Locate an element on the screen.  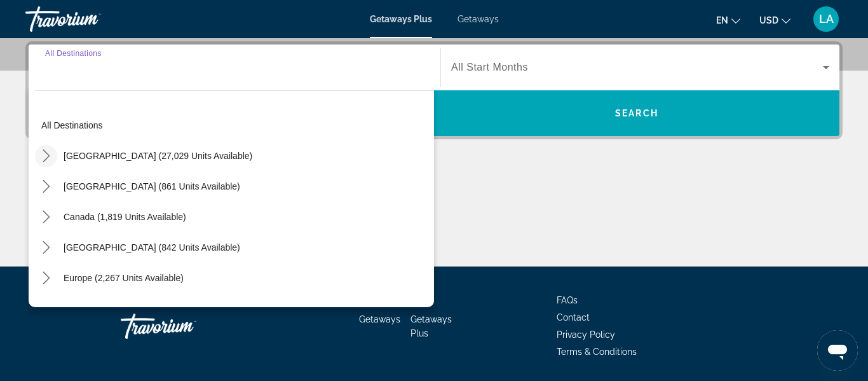
button: Toggle Europe (2,267 units available) submenu is located at coordinates (46, 278).